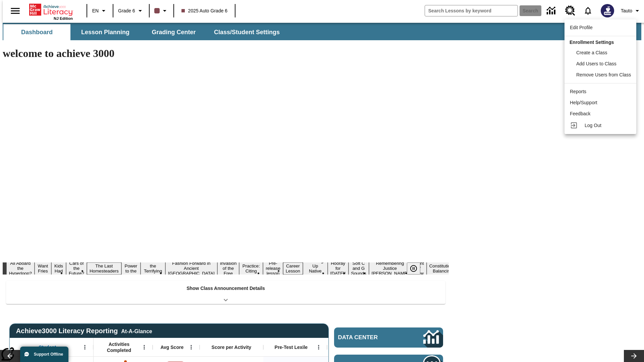 The image size is (644, 362). What do you see at coordinates (596, 64) in the screenshot?
I see `span: Add Users to Class` at bounding box center [596, 64].